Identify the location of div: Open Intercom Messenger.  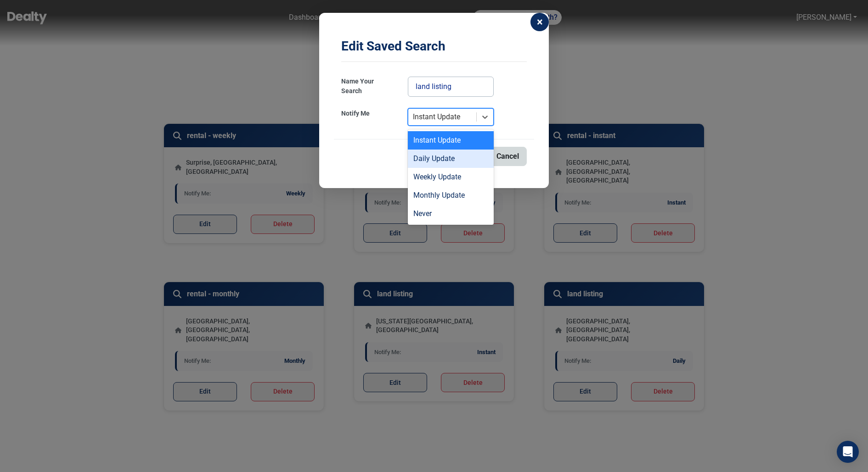
(848, 452).